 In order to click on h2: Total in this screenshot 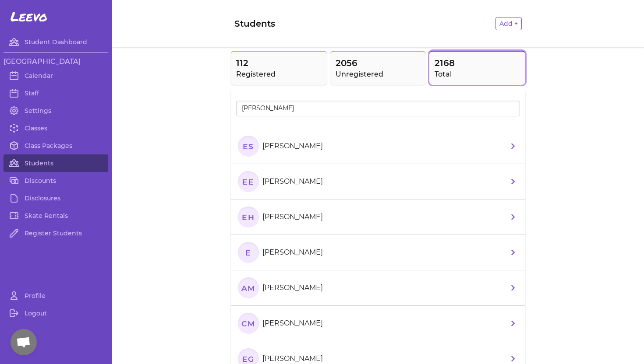, I will do `click(477, 75)`.